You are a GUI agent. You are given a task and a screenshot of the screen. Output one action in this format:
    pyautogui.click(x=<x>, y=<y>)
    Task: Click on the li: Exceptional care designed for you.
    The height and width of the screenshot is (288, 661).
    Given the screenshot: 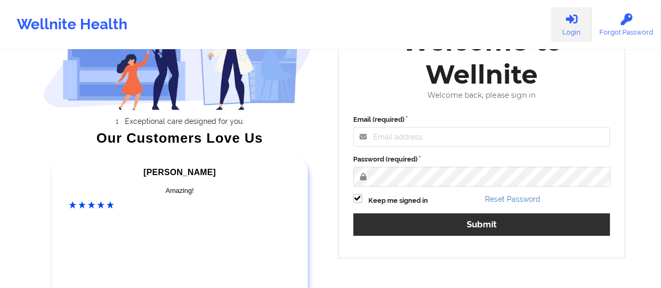 What is the action you would take?
    pyautogui.click(x=185, y=121)
    